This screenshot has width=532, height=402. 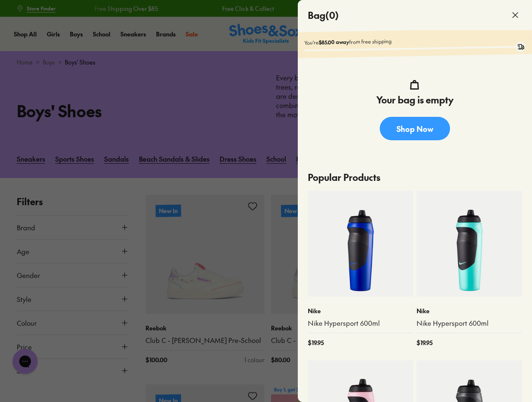 What do you see at coordinates (17, 16) in the screenshot?
I see `button: Gorgias live chat` at bounding box center [17, 16].